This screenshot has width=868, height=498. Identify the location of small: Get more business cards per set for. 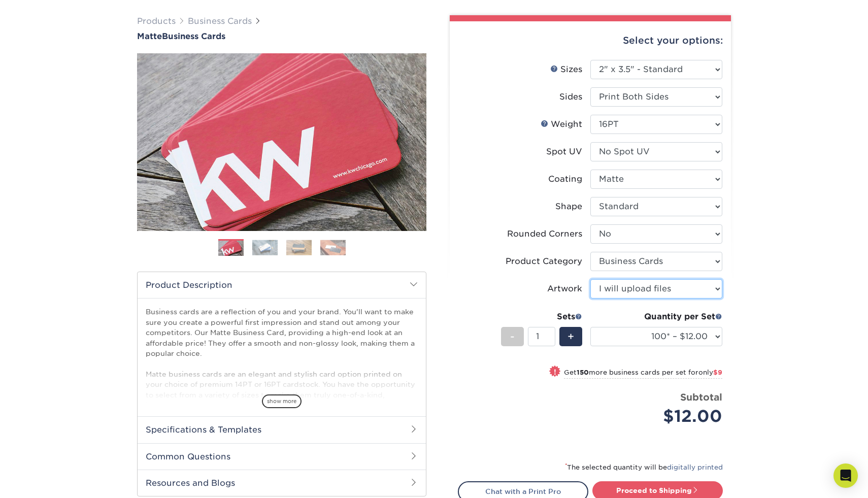
(643, 374).